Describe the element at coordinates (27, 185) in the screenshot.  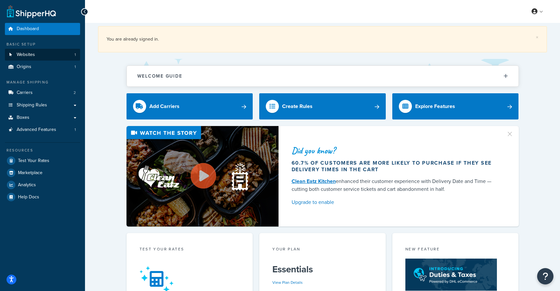
I see `span: Analytics` at that location.